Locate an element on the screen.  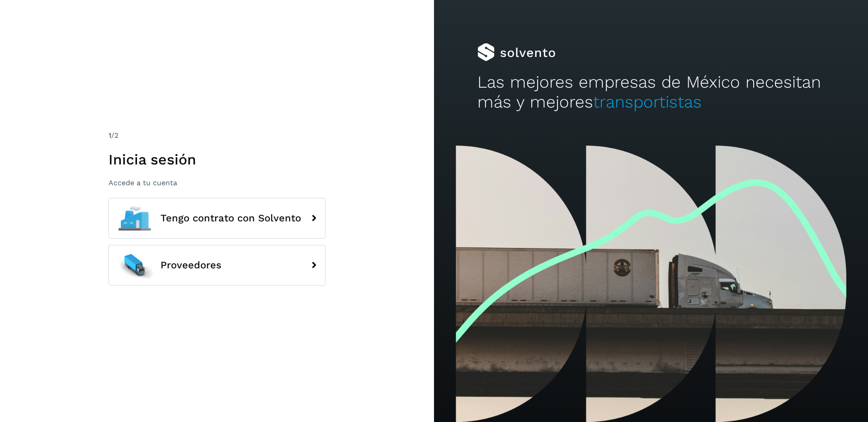
span: 1 is located at coordinates (110, 135).